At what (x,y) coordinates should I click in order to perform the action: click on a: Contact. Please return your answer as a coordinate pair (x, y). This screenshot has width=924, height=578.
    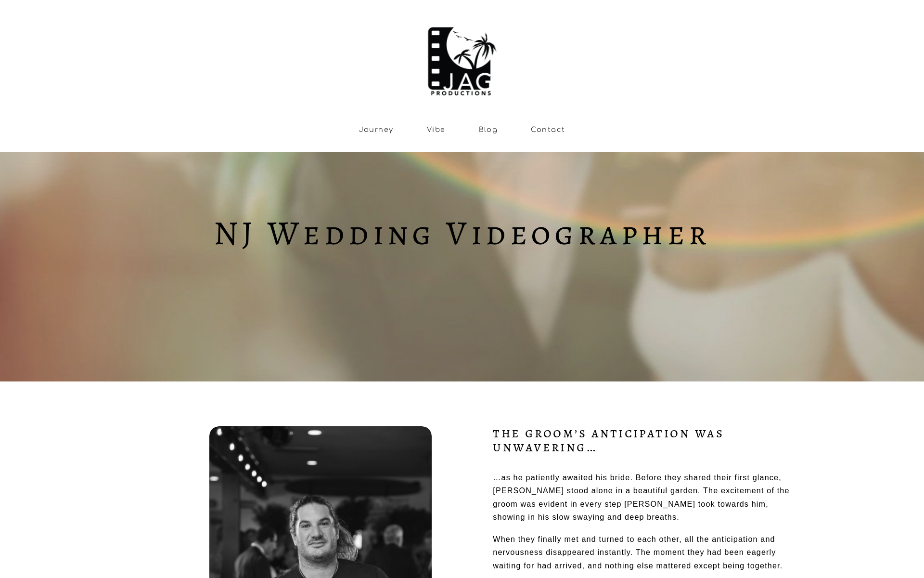
    Looking at the image, I should click on (547, 130).